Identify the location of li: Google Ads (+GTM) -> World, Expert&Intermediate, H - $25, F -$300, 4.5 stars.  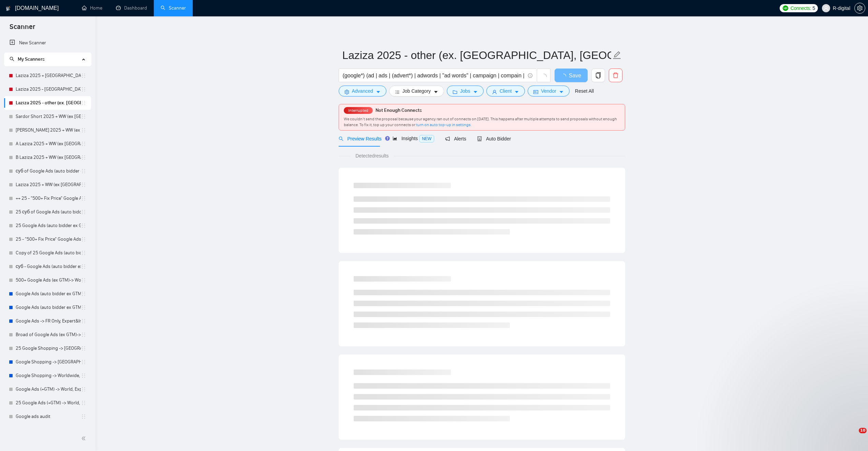
(47, 389).